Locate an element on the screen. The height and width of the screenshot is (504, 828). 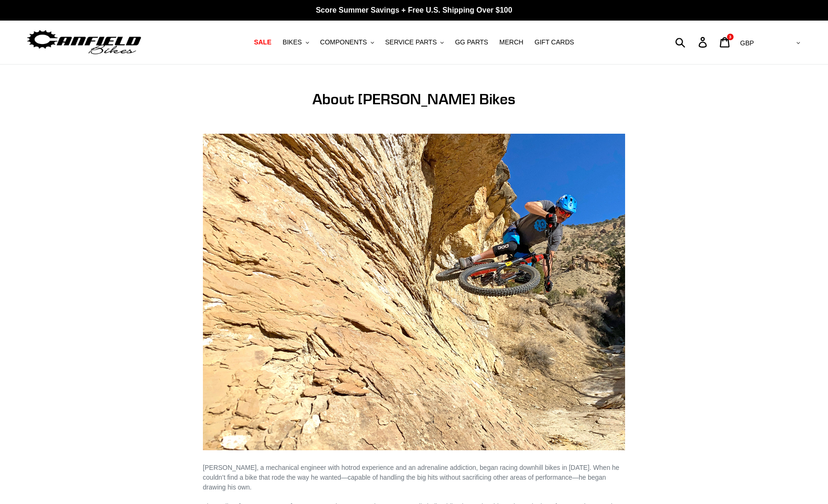
a: 3 is located at coordinates (725, 42).